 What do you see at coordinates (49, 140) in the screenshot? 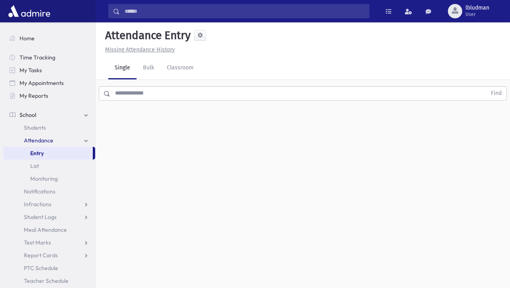
I see `a: Attendance` at bounding box center [49, 140].